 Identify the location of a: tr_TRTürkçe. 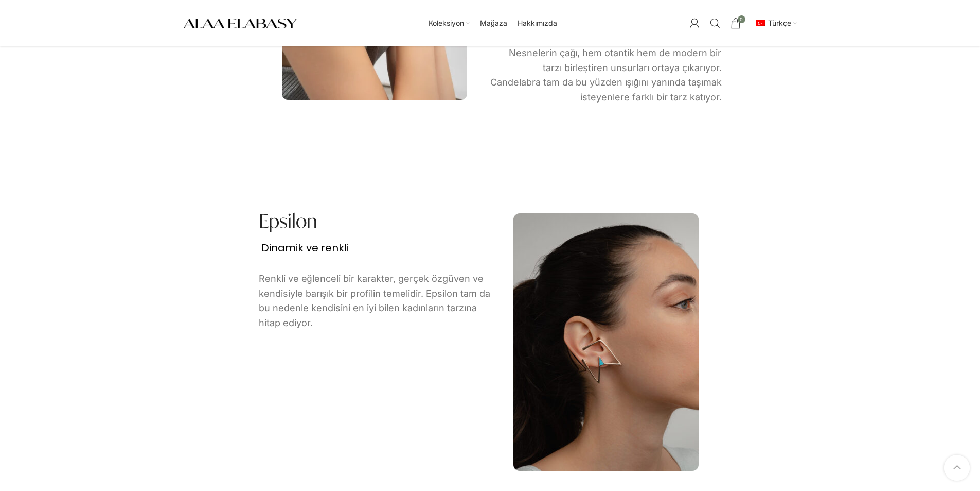
(776, 23).